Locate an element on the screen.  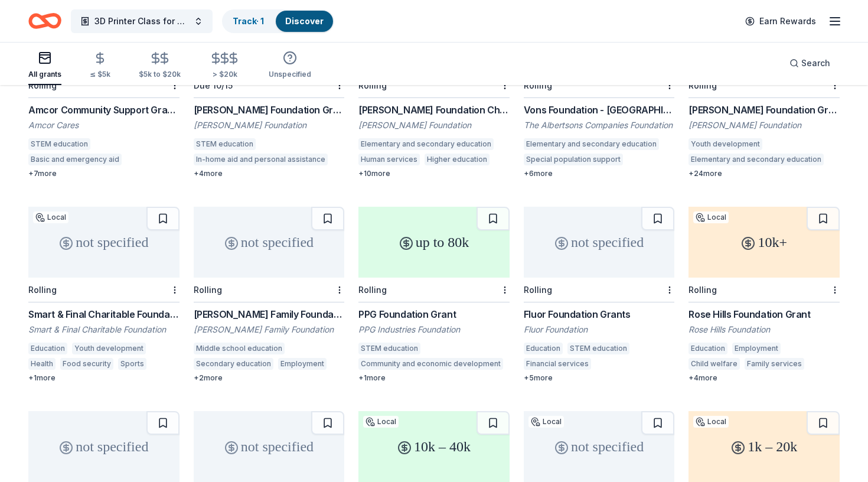
div: Basic and emergency aid is located at coordinates (75, 159).